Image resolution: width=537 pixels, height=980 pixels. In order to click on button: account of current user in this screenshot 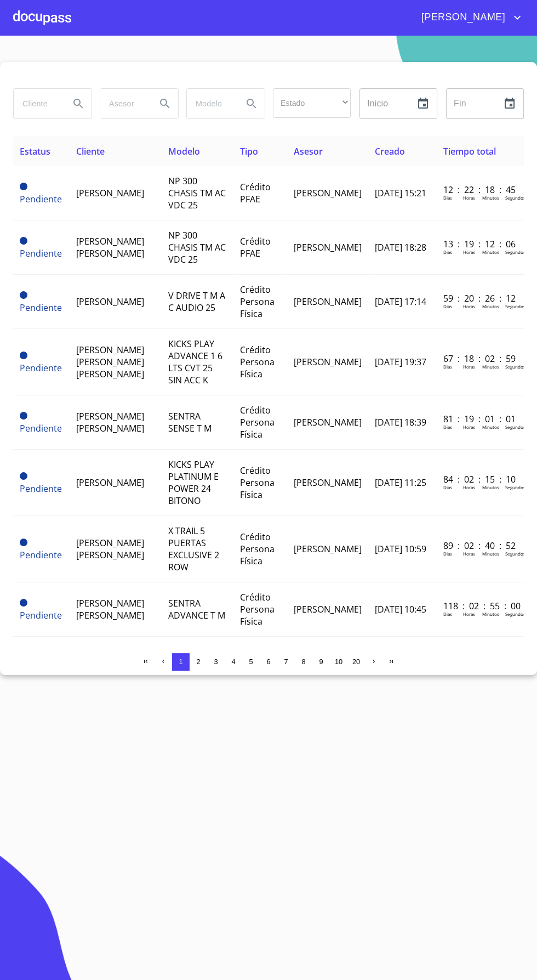, I will do `click(469, 18)`.